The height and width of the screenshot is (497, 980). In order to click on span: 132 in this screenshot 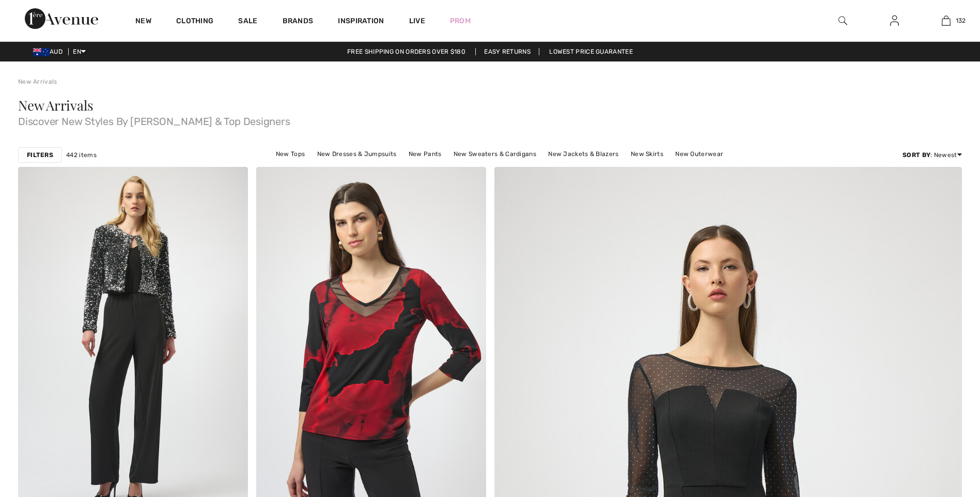, I will do `click(961, 21)`.